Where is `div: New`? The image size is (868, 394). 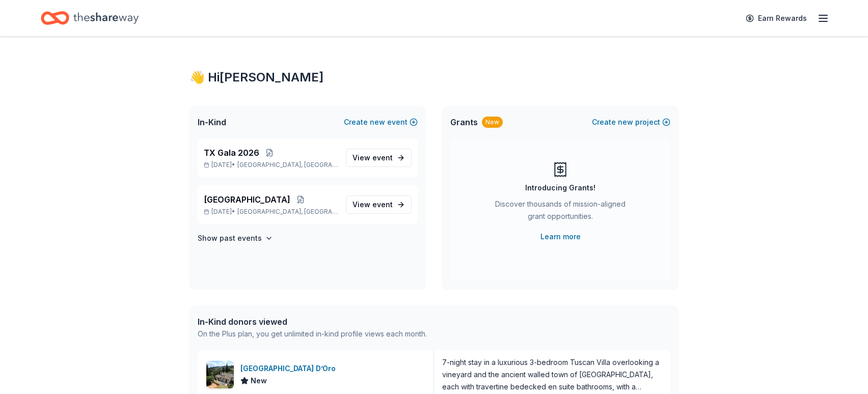 div: New is located at coordinates (492, 123).